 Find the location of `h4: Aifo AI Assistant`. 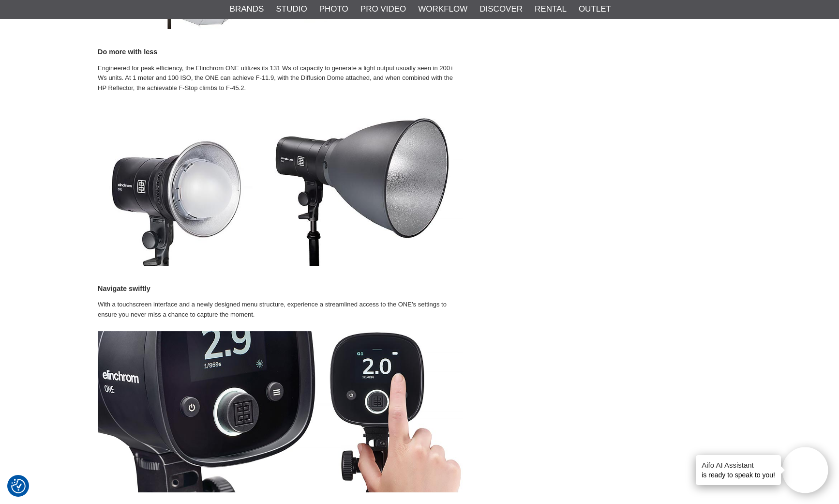

h4: Aifo AI Assistant is located at coordinates (738, 464).